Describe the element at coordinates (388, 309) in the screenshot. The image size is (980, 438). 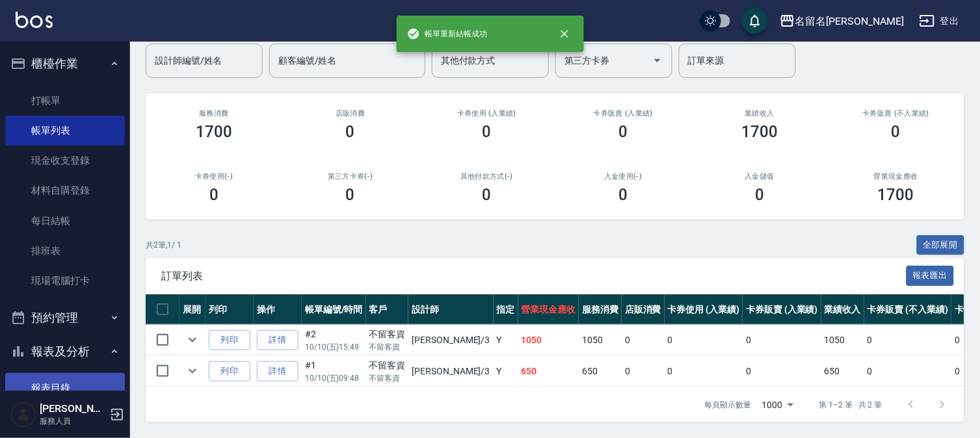
I see `th: 客戶` at that location.